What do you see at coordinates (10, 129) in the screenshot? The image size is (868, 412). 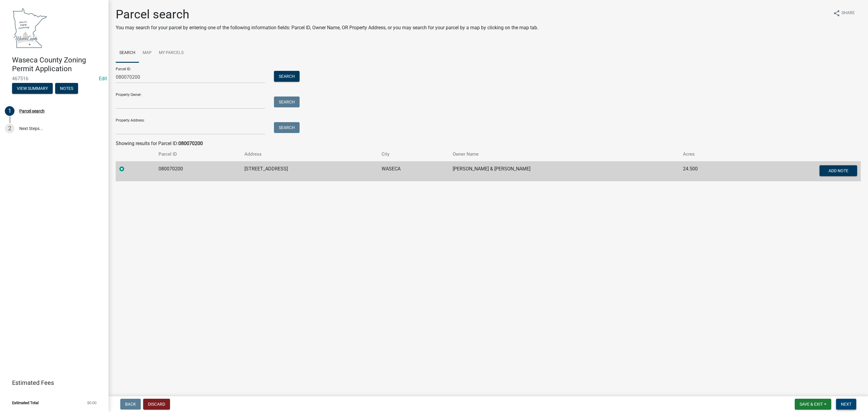 I see `div: 2` at bounding box center [10, 129].